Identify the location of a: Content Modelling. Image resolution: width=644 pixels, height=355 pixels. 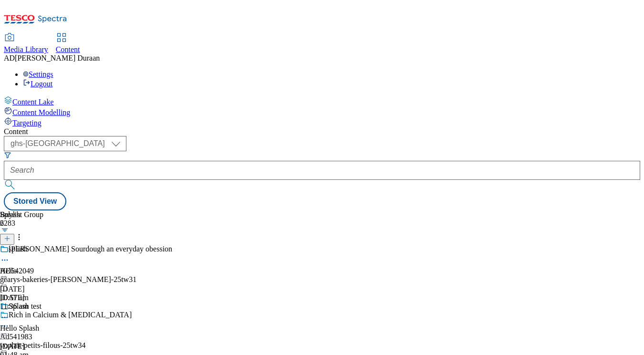
(322, 111).